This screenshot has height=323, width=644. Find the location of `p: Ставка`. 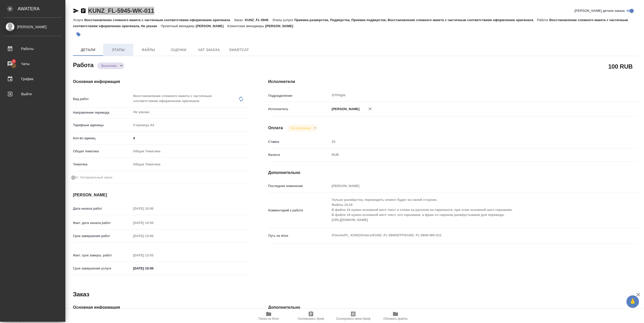

p: Ставка is located at coordinates (299, 142).